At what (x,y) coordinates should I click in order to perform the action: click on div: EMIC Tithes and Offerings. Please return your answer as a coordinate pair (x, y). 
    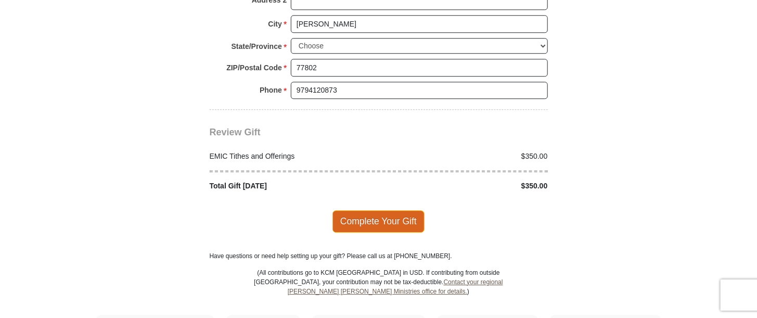
    Looking at the image, I should click on (291, 156).